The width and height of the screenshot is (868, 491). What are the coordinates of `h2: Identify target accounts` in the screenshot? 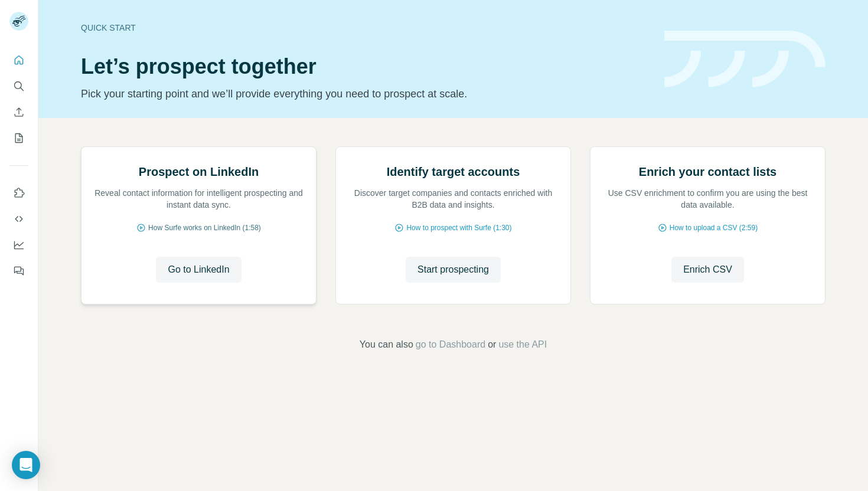 It's located at (454, 172).